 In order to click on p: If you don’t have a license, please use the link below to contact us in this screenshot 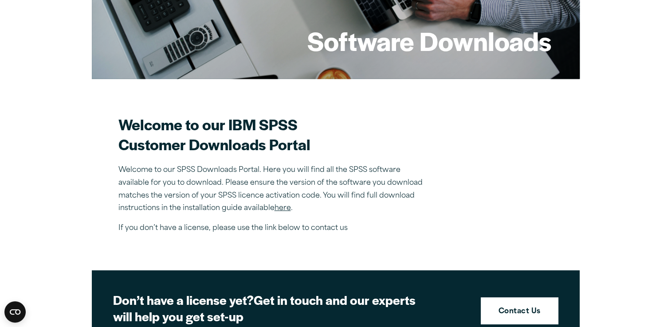, I will do `click(274, 228)`.